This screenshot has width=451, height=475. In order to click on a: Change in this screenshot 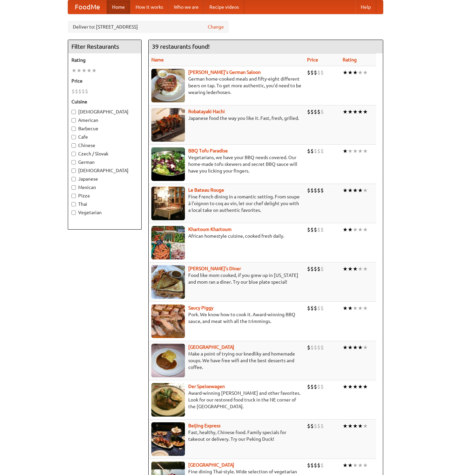, I will do `click(216, 27)`.